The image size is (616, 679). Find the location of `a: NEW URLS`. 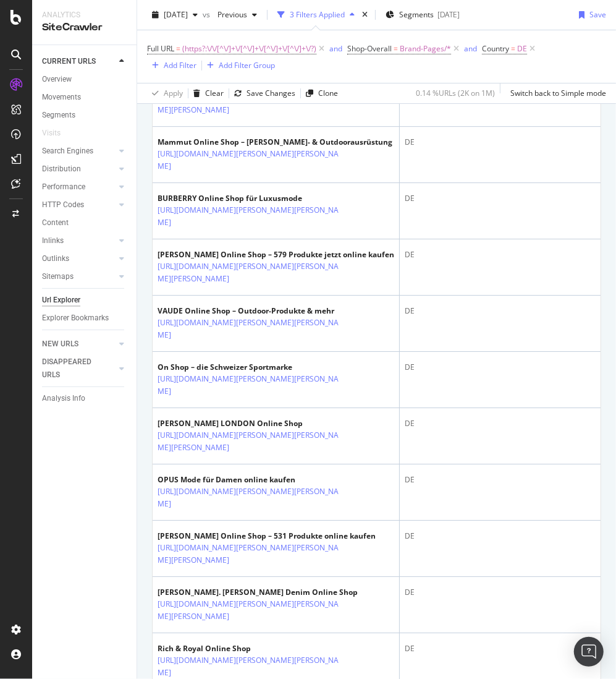

a: NEW URLS is located at coordinates (78, 343).